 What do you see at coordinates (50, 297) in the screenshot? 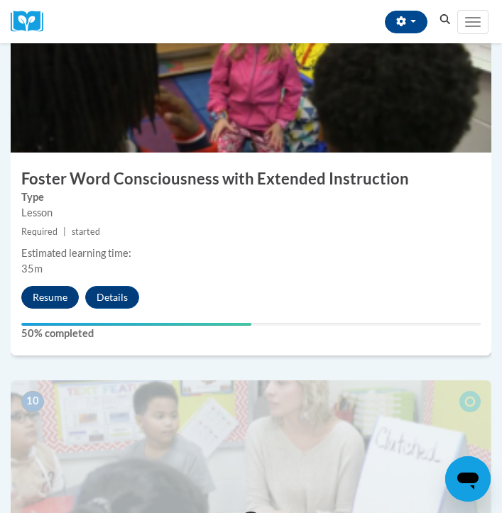
I see `button: Resume` at bounding box center [50, 297].